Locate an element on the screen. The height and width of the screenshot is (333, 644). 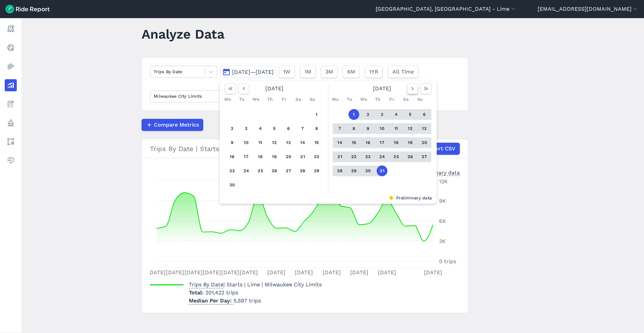
tspan: 6K is located at coordinates (442, 221).